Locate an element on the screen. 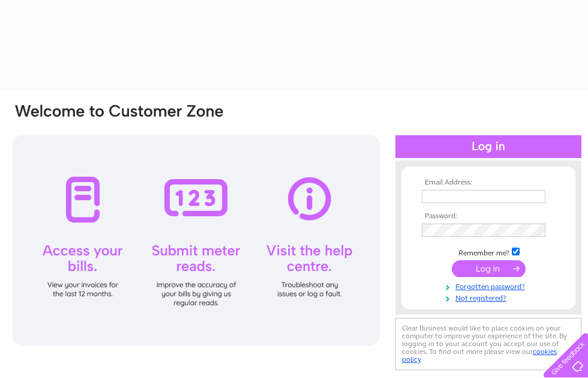 The height and width of the screenshot is (378, 588). a: Not registered? is located at coordinates (490, 296).